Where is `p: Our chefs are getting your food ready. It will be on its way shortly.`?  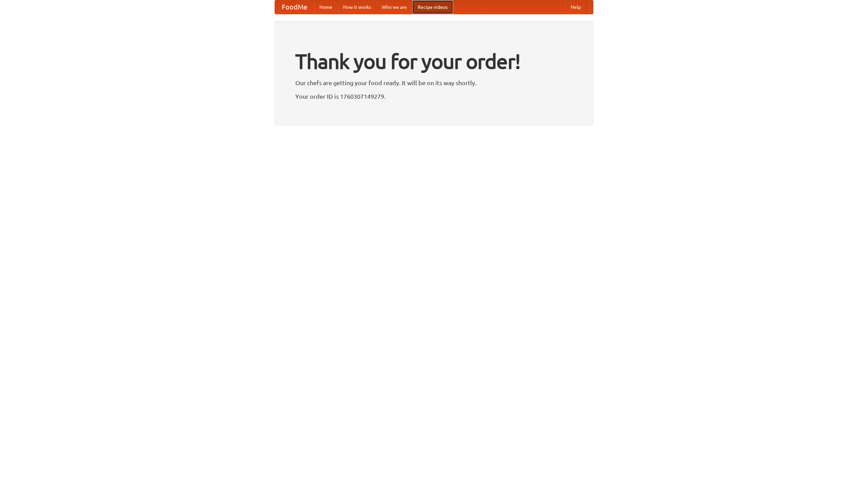 p: Our chefs are getting your food ready. It will be on its way shortly. is located at coordinates (434, 83).